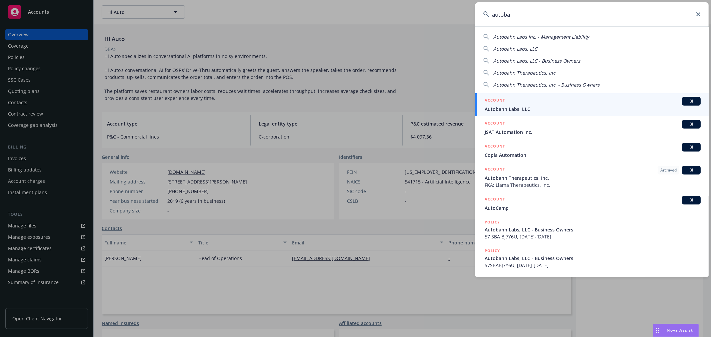 This screenshot has height=337, width=711. I want to click on span: Autobahn Therapeutics, Inc. - Business Owners, so click(546, 85).